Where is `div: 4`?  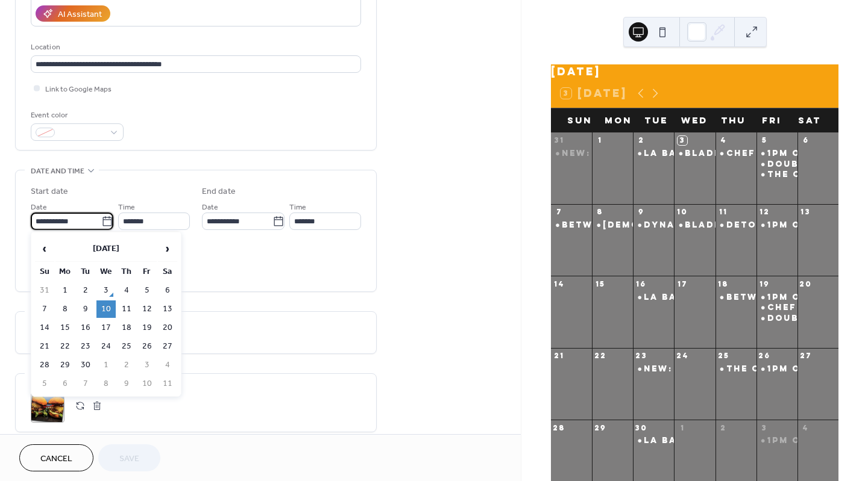 div: 4 is located at coordinates (723, 140).